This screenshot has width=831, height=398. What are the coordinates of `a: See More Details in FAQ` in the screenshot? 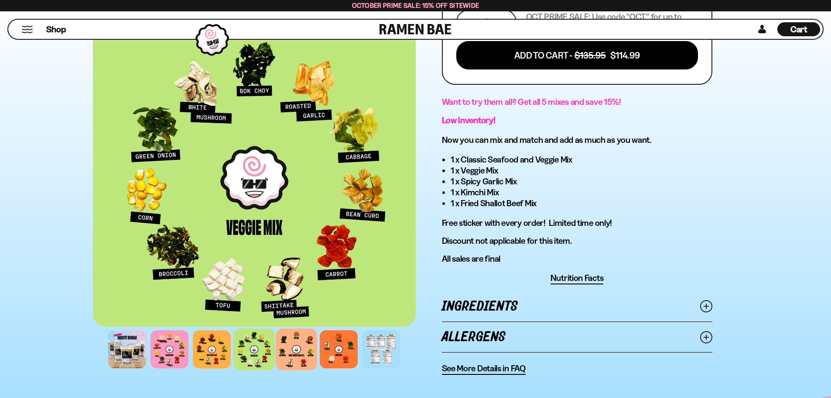 It's located at (484, 368).